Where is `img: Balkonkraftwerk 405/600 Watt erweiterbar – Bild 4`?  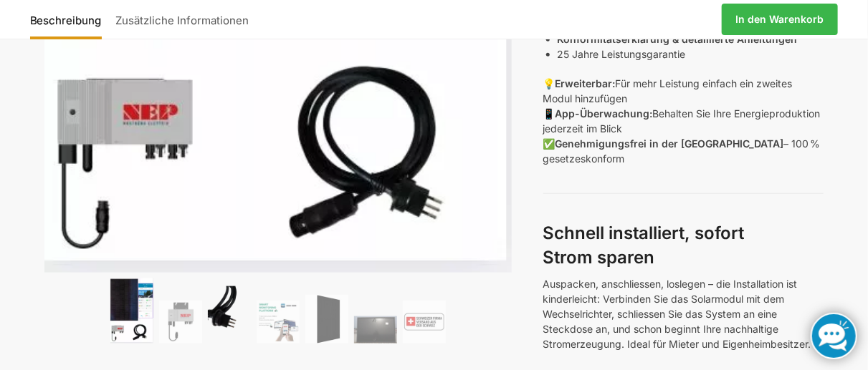 img: Balkonkraftwerk 405/600 Watt erweiterbar – Bild 4 is located at coordinates (278, 322).